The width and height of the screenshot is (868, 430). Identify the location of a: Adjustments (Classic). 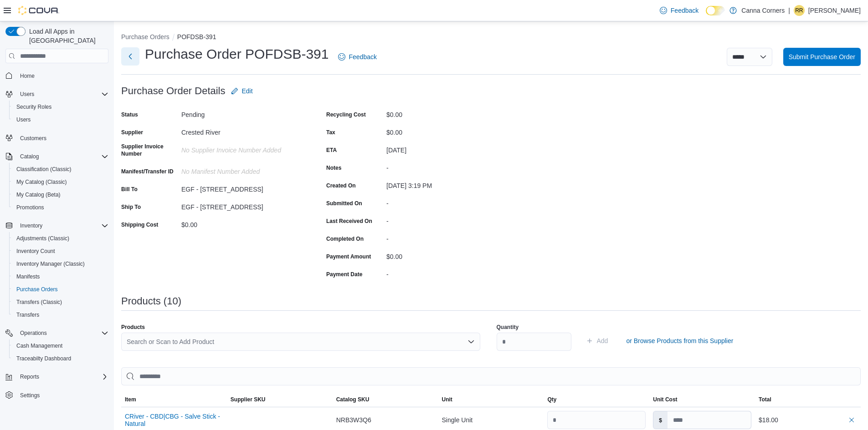
(43, 238).